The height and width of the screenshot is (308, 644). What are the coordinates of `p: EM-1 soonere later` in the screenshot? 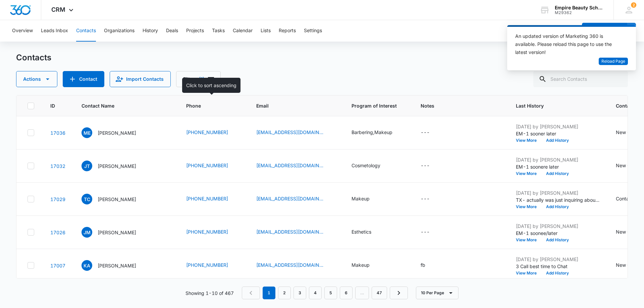 It's located at (558, 167).